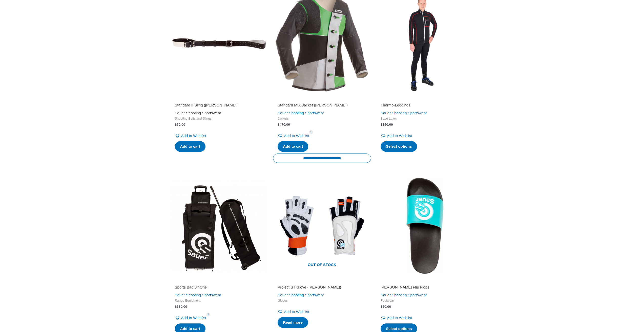 The image size is (644, 332). I want to click on a: Add to cart: “Standard II Sling (SAUER)”, so click(190, 146).